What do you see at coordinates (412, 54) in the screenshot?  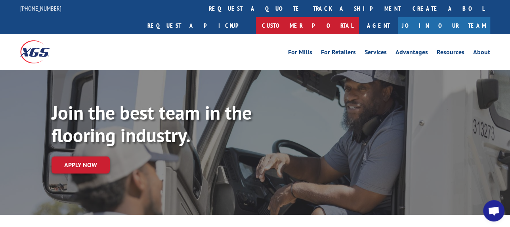 I see `a: Advantages` at bounding box center [412, 54].